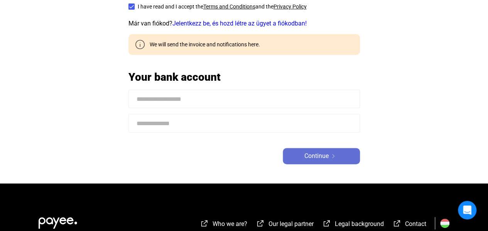  I want to click on a: Terms and Conditions, so click(229, 7).